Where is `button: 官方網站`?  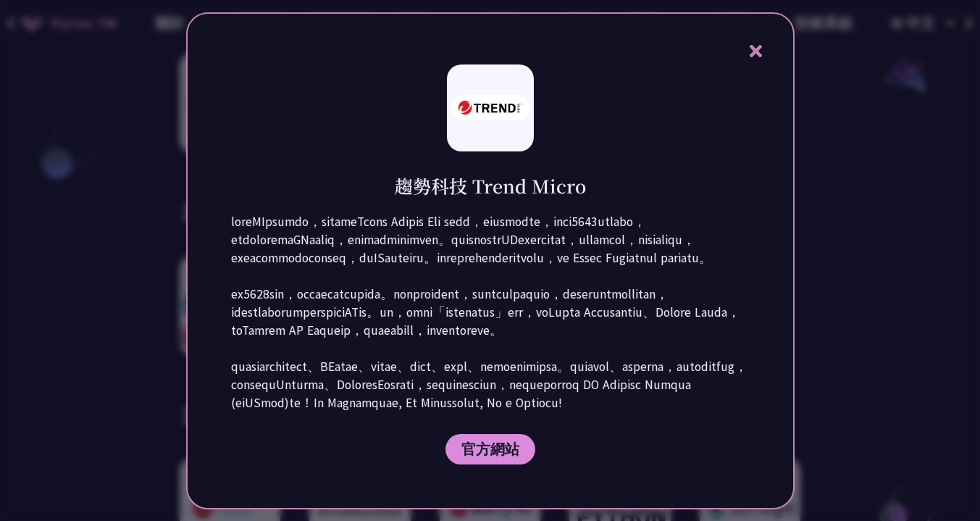 button: 官方網站 is located at coordinates (490, 450).